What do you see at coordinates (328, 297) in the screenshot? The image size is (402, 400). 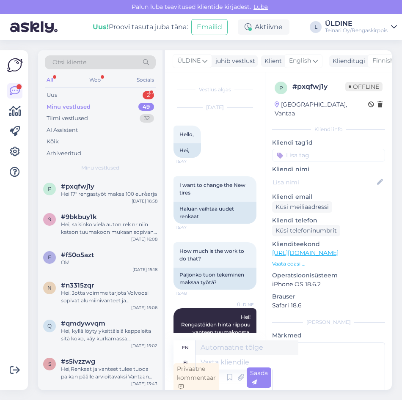 I see `p: Brauser` at bounding box center [328, 297].